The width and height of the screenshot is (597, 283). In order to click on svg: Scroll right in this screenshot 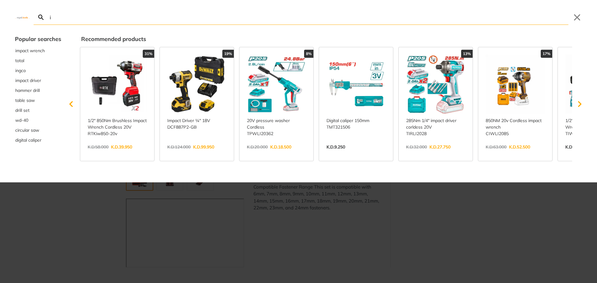, I will do `click(580, 104)`.